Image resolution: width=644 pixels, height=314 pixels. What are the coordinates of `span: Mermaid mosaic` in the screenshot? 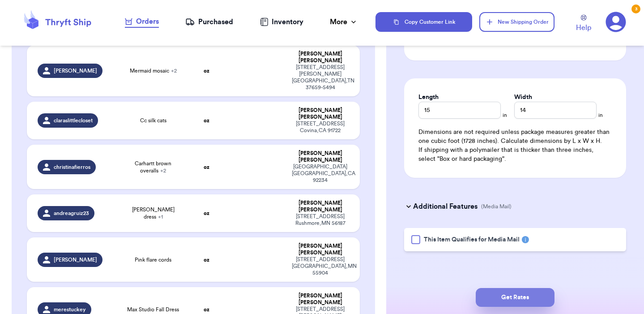 It's located at (153, 71).